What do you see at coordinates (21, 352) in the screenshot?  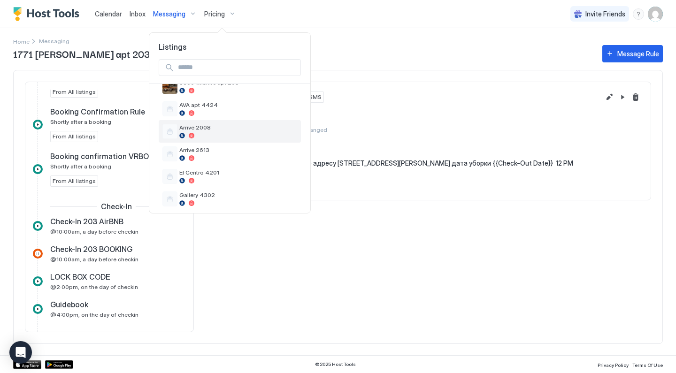 I see `div: Open Intercom Messenger` at bounding box center [21, 352].